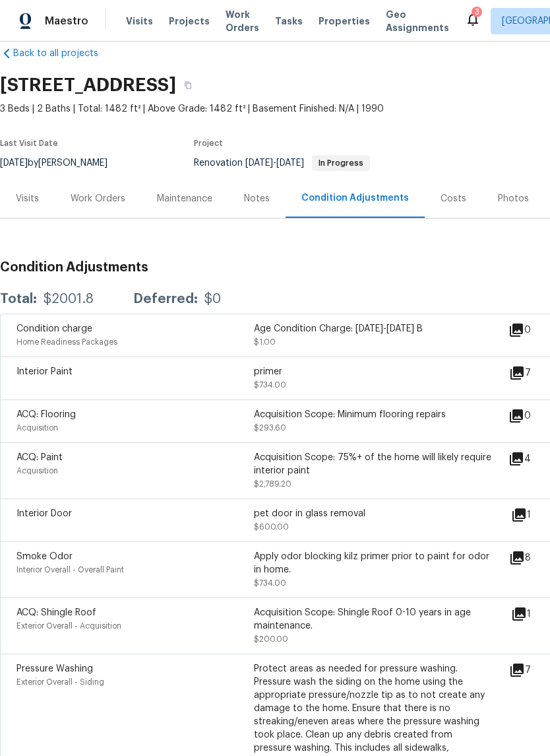 The height and width of the screenshot is (756, 550). Describe the element at coordinates (271, 640) in the screenshot. I see `span: $200.00` at that location.